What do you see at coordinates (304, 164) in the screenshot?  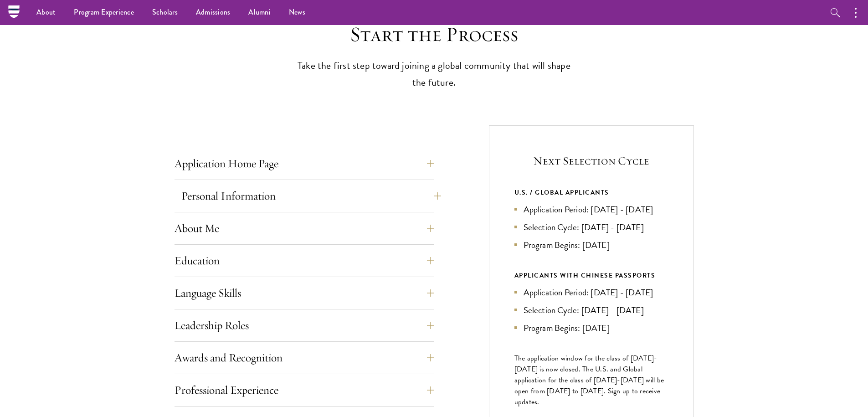 I see `button: Application Home Page` at bounding box center [304, 164].